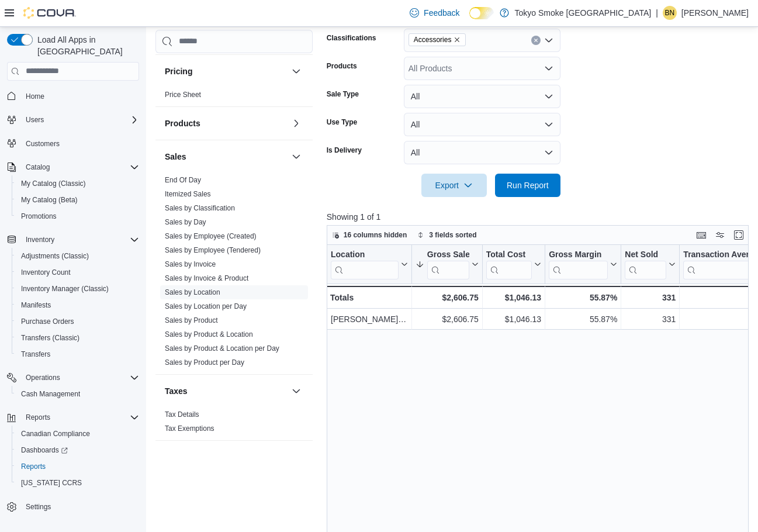 Image resolution: width=758 pixels, height=532 pixels. What do you see at coordinates (188, 194) in the screenshot?
I see `a: Itemized Sales` at bounding box center [188, 194].